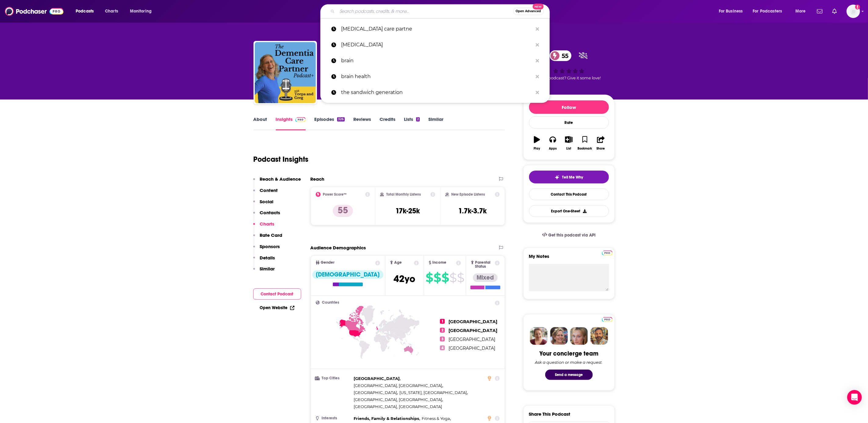  Describe the element at coordinates (834, 11) in the screenshot. I see `a: Show notifications dropdown` at that location.